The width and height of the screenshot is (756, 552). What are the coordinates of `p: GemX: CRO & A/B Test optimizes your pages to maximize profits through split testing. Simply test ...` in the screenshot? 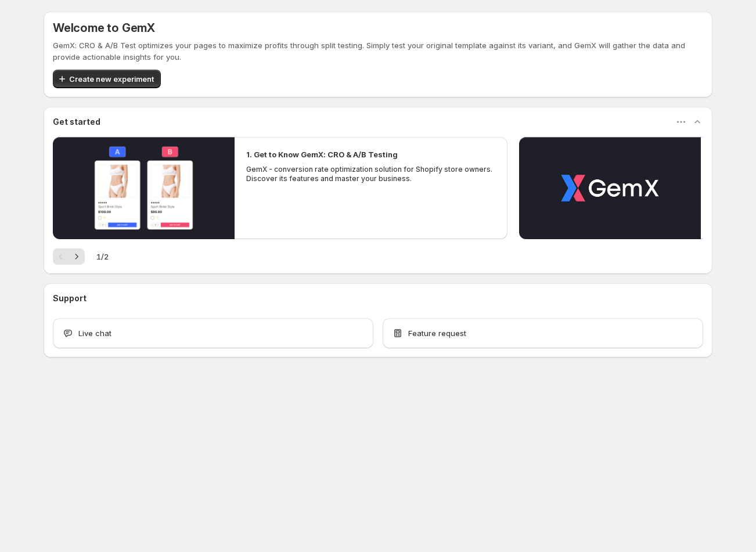 It's located at (378, 51).